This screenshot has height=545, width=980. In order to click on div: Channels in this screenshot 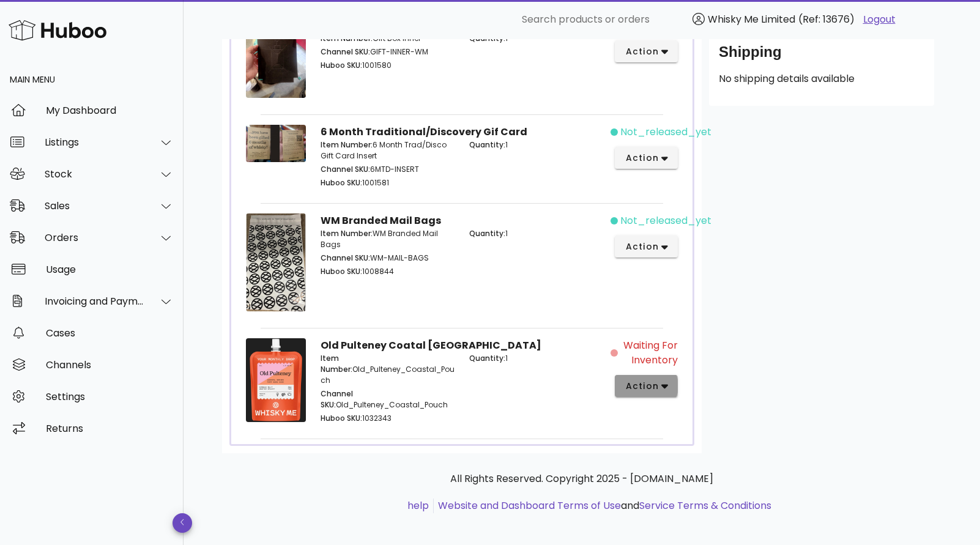, I will do `click(109, 365)`.